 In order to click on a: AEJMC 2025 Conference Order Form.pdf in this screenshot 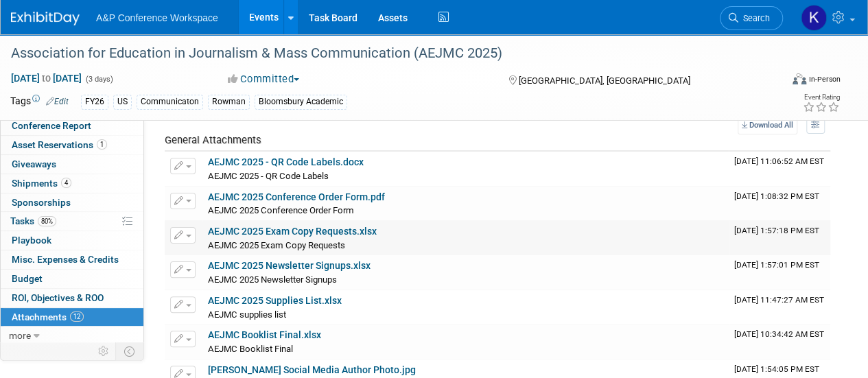, I will do `click(296, 197)`.